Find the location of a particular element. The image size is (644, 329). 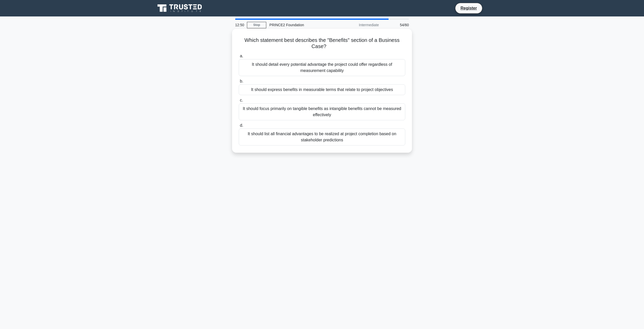

span: c. is located at coordinates (241, 100).